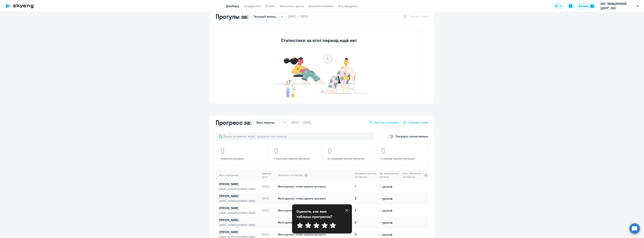 The width and height of the screenshot is (644, 238). What do you see at coordinates (238, 175) in the screenshot?
I see `th: Имя сотрудника` at bounding box center [238, 175].